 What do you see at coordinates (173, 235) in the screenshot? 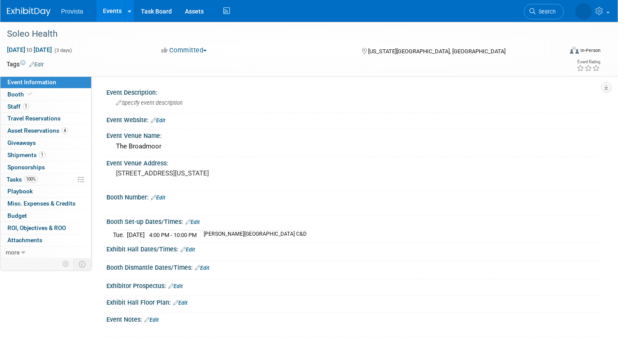
I see `span: 4:00 PM - 10:00 PM` at bounding box center [173, 235].